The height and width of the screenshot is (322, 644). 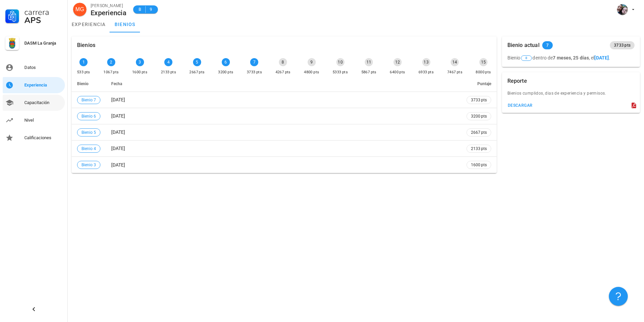 What do you see at coordinates (478, 132) in the screenshot?
I see `span: 2667 pts` at bounding box center [478, 132].